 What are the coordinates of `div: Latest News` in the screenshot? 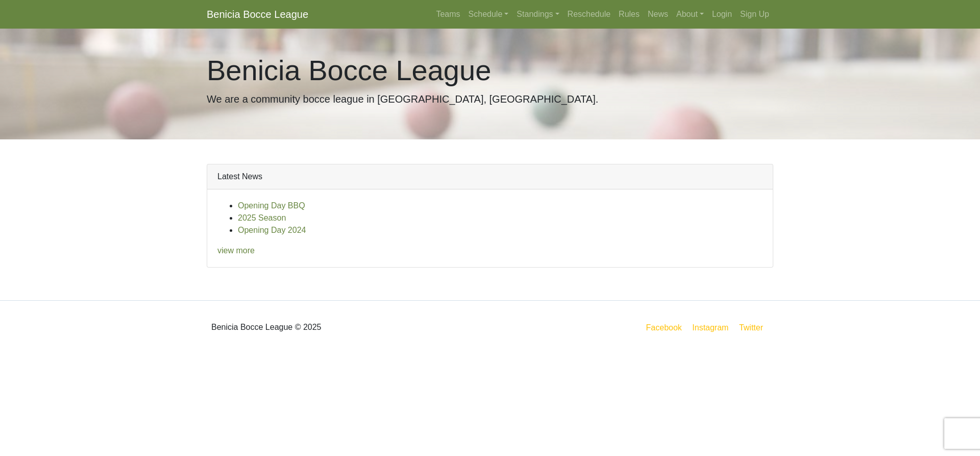 It's located at (490, 177).